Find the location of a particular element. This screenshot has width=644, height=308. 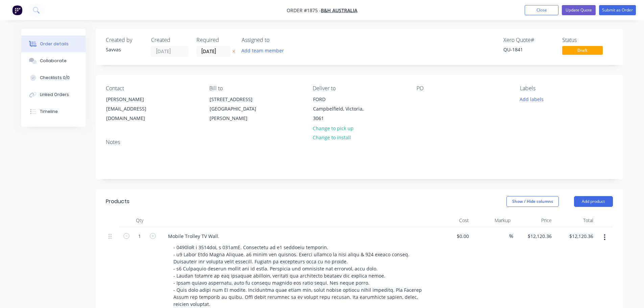

div: FORDCampbelfield, Victoria, 3061 is located at coordinates (341, 109).